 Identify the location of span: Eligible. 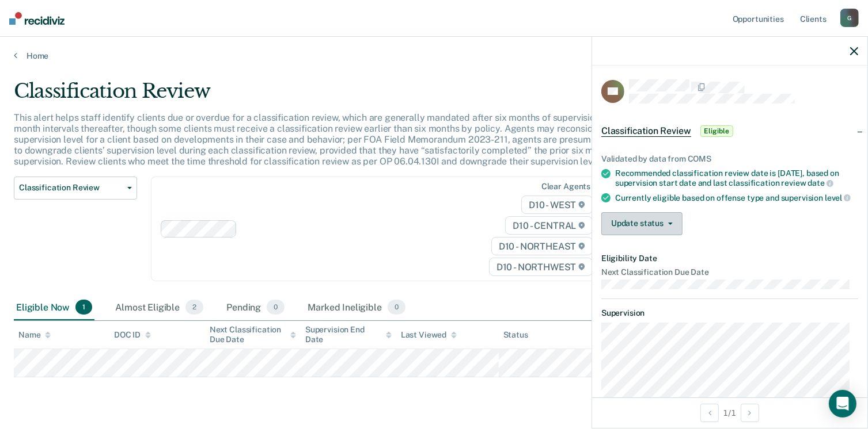
(716, 131).